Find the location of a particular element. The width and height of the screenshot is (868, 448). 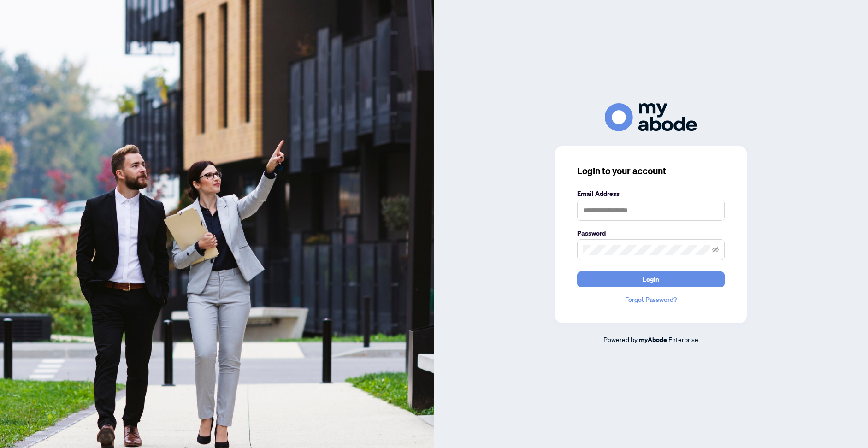

span: Powered by is located at coordinates (620, 339).